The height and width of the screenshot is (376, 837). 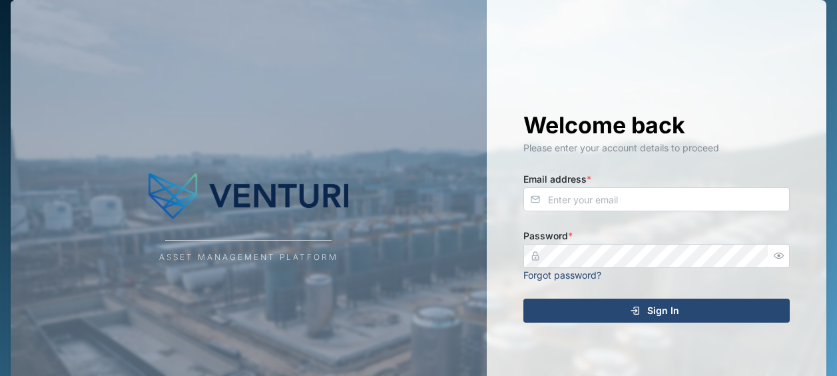 I want to click on button: Sign In, so click(x=657, y=310).